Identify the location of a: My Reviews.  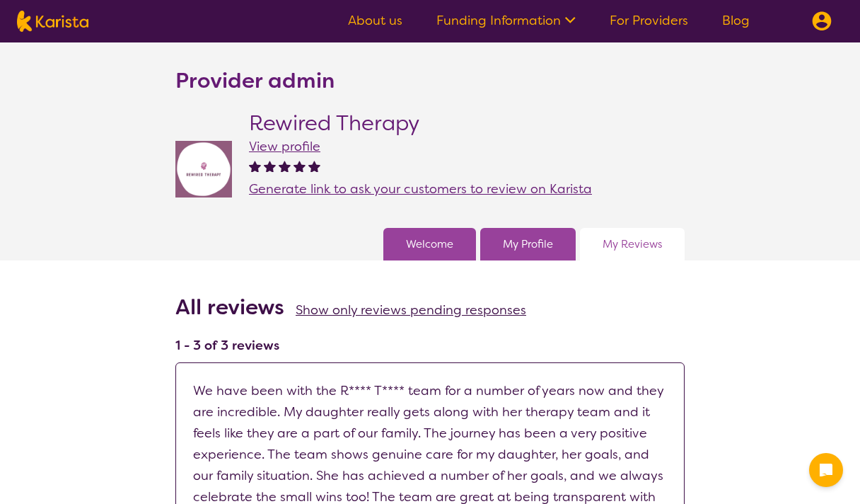
(633, 244).